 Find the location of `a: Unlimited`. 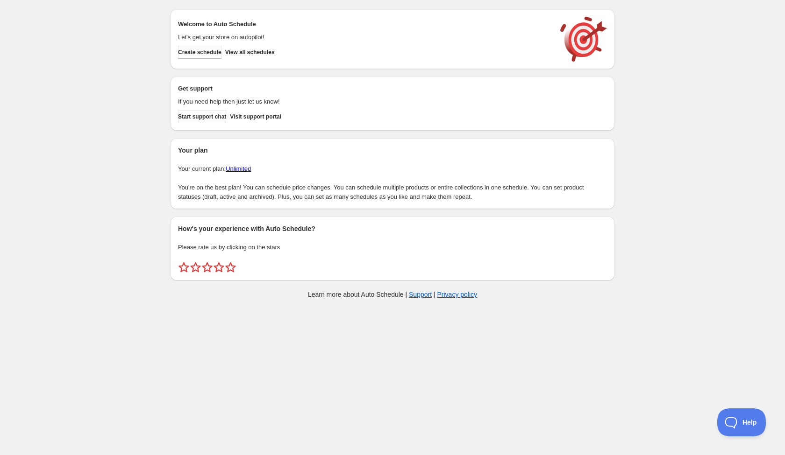

a: Unlimited is located at coordinates (238, 169).